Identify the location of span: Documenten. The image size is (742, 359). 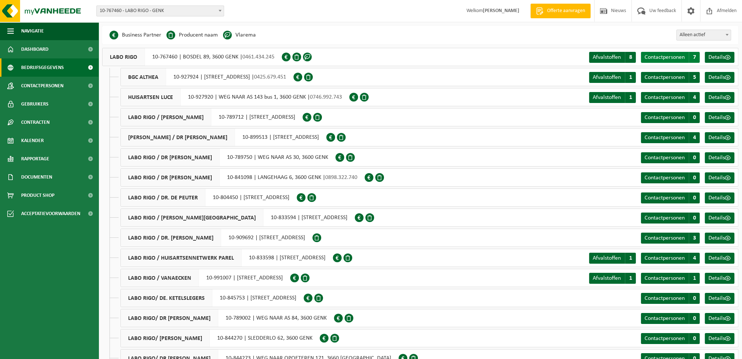
(36, 177).